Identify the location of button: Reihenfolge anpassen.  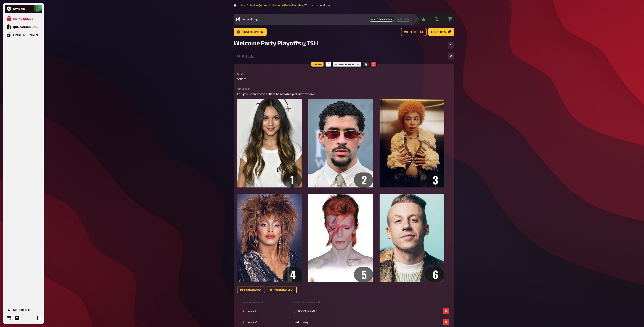
(451, 45).